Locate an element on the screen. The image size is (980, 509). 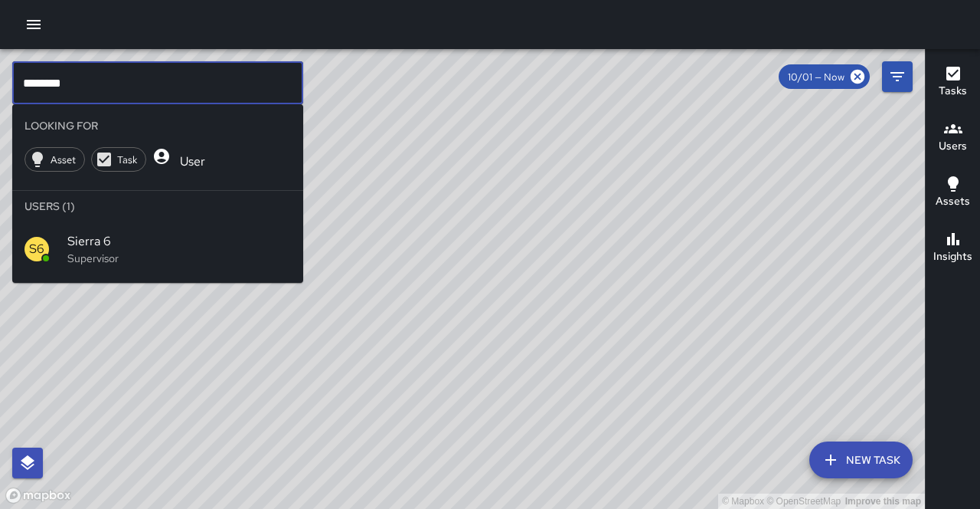
div: S6Sierra 6Supervisor is located at coordinates (158, 249).